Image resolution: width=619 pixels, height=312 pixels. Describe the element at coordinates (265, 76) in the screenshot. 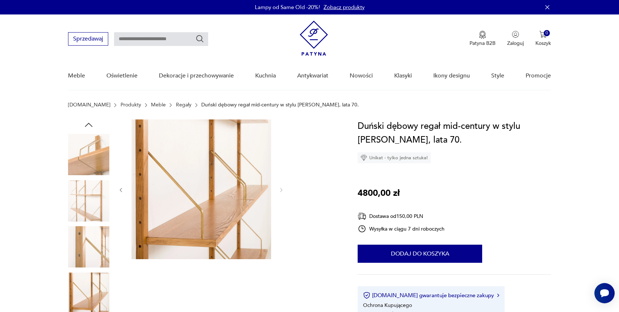

I see `a: Kuchnia` at that location.